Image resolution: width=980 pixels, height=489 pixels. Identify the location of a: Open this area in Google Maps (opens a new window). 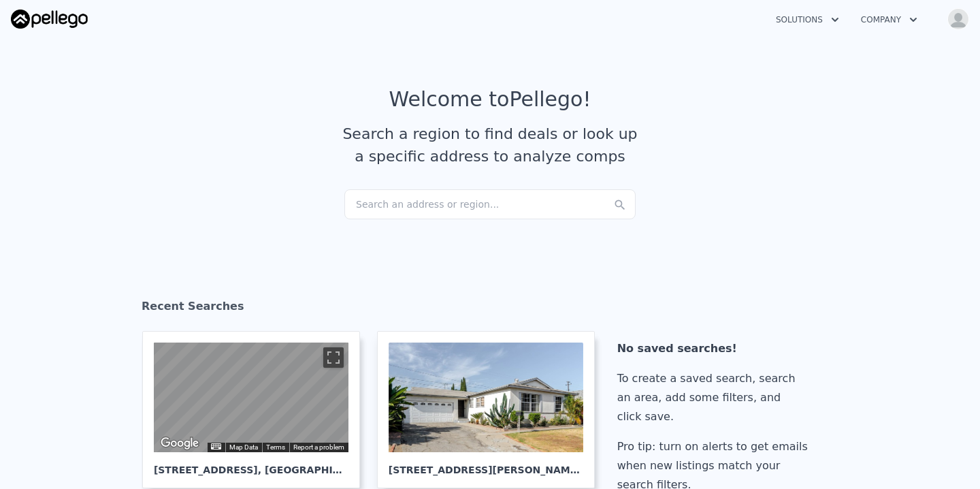
(180, 443).